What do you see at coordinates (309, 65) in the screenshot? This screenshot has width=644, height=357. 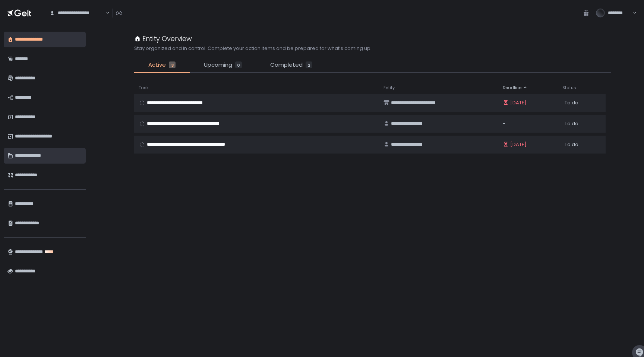 I see `div: 2` at bounding box center [309, 65].